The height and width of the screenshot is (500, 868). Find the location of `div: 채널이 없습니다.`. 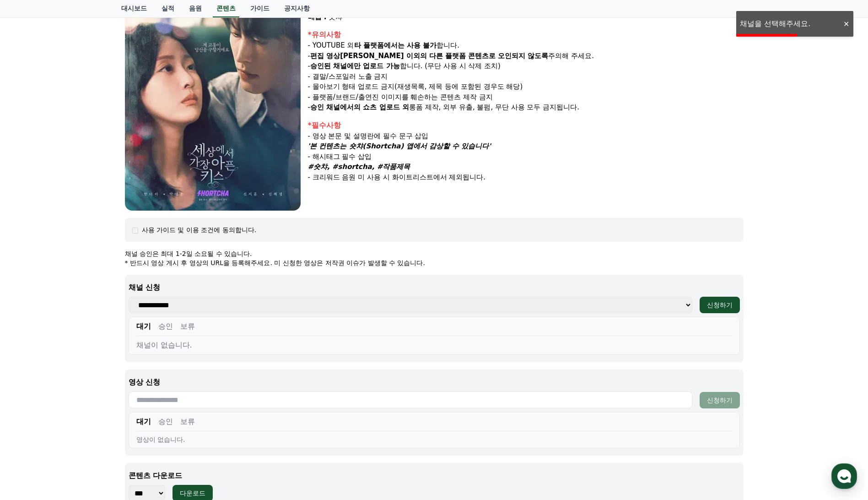

div: 채널이 없습니다. is located at coordinates (434, 345).